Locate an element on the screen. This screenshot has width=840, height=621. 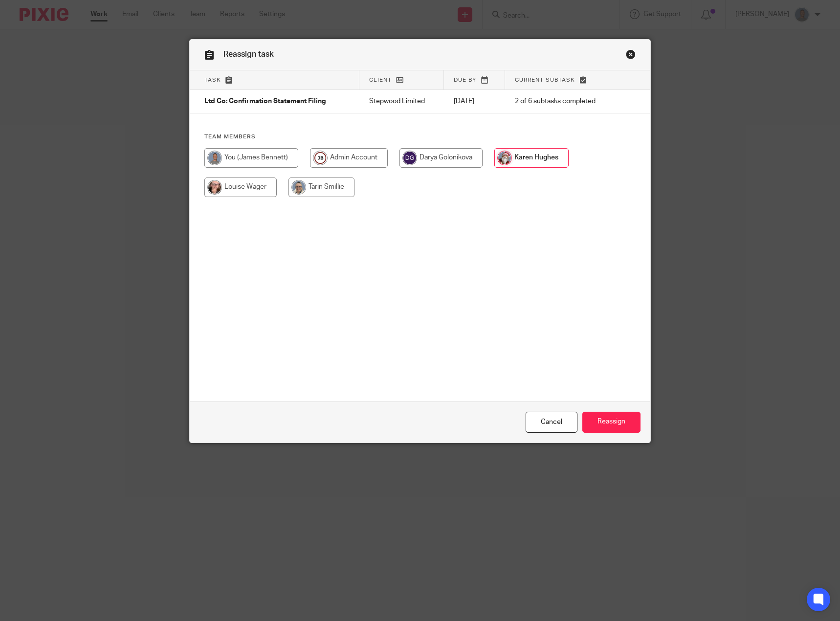
span: Task is located at coordinates (213, 80).